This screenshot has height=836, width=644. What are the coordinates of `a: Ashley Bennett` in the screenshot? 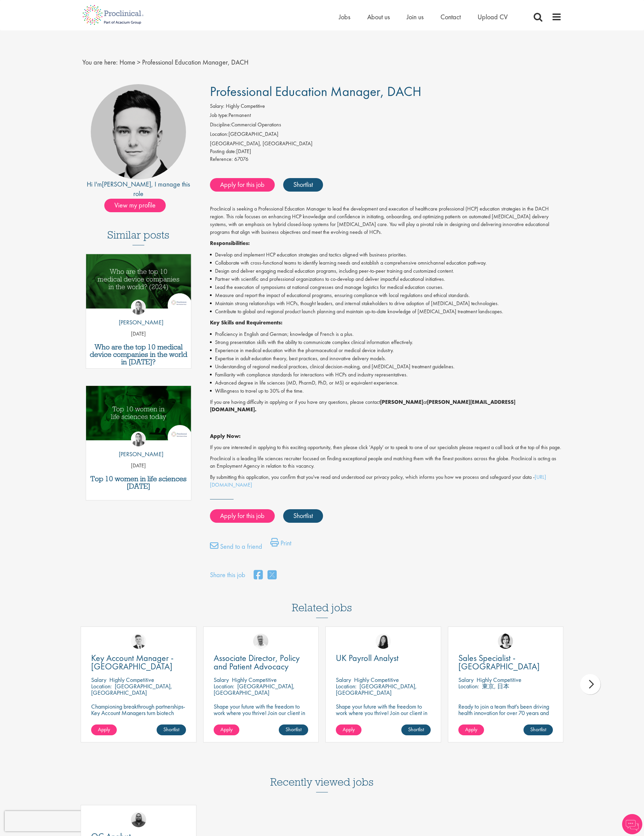 It's located at (139, 819).